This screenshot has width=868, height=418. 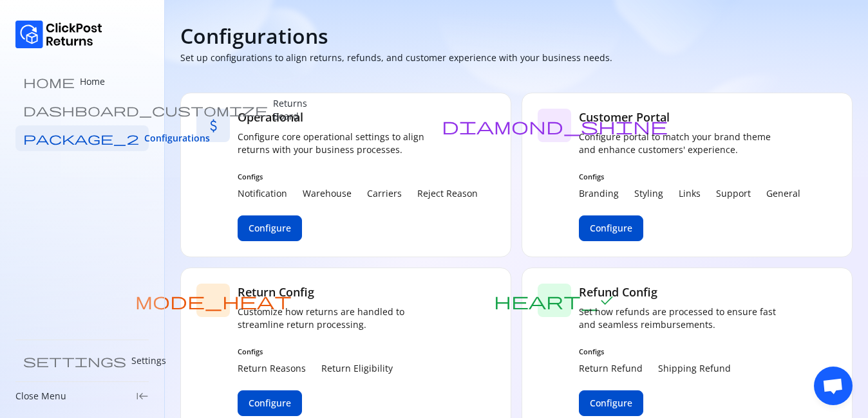 What do you see at coordinates (357, 117) in the screenshot?
I see `h5: Operational` at bounding box center [357, 117].